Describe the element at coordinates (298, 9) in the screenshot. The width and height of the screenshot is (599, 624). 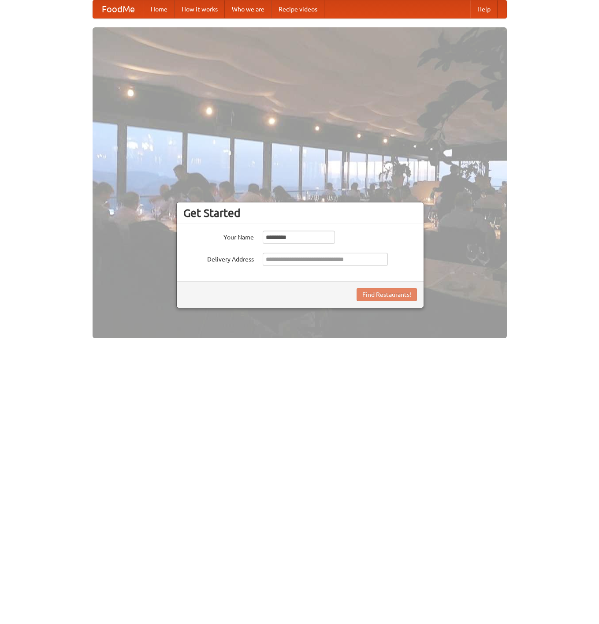
I see `a: Recipe videos` at that location.